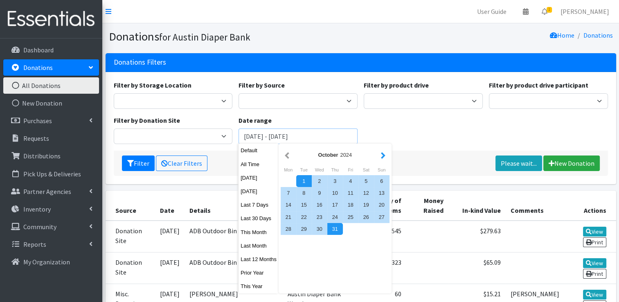 This screenshot has width=619, height=302. I want to click on label: Filter by product drive, so click(396, 85).